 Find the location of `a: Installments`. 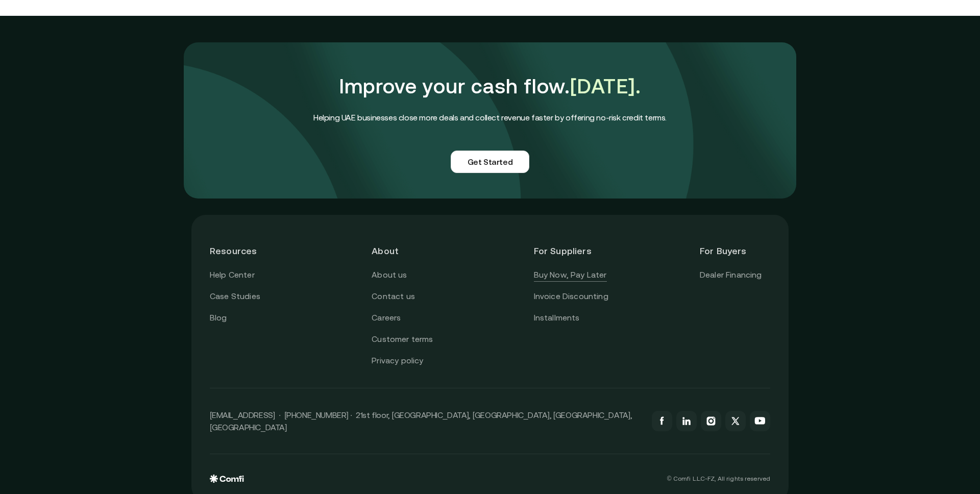

a: Installments is located at coordinates (557, 318).